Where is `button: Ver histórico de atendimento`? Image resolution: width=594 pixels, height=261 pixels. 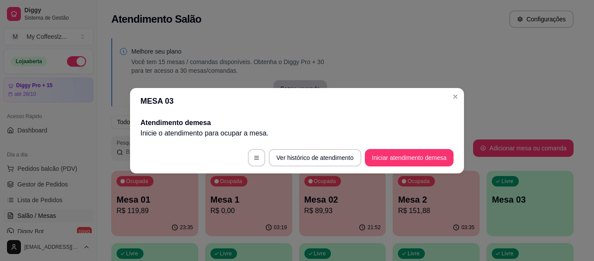 button: Ver histórico de atendimento is located at coordinates (315, 158).